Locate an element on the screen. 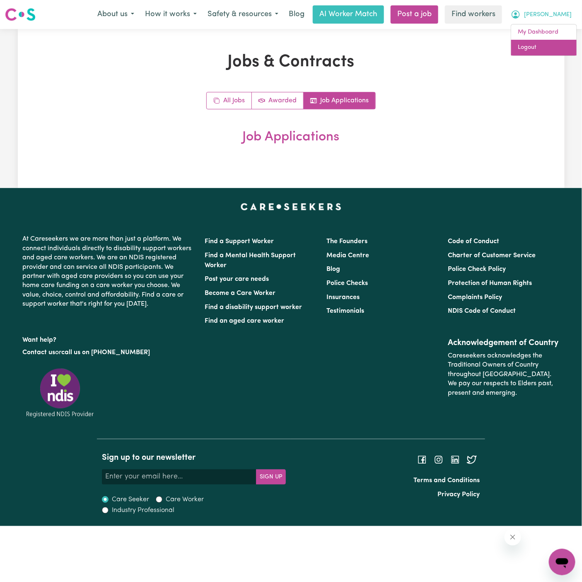  a: Follow Careseekers on Facebook is located at coordinates (422, 460).